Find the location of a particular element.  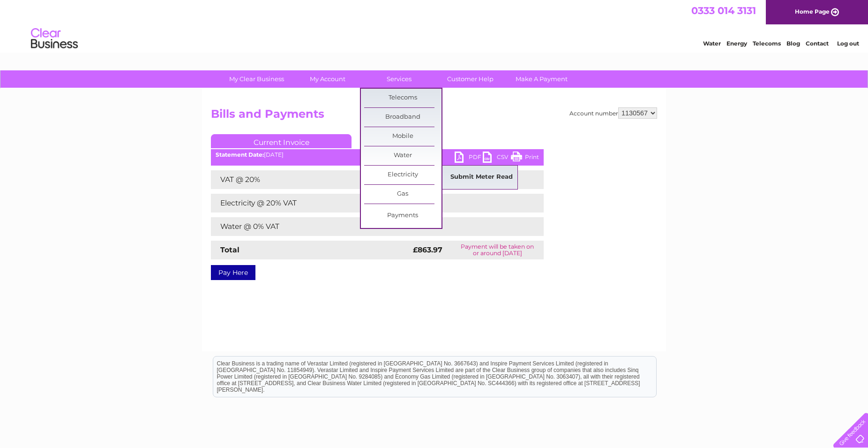

a: Payments is located at coordinates (402, 215).